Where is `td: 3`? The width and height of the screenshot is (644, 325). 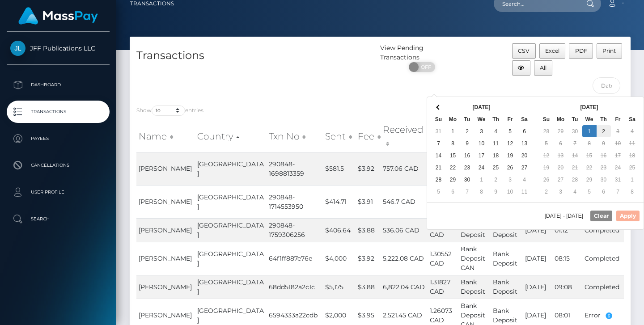
td: 3 is located at coordinates (618, 131).